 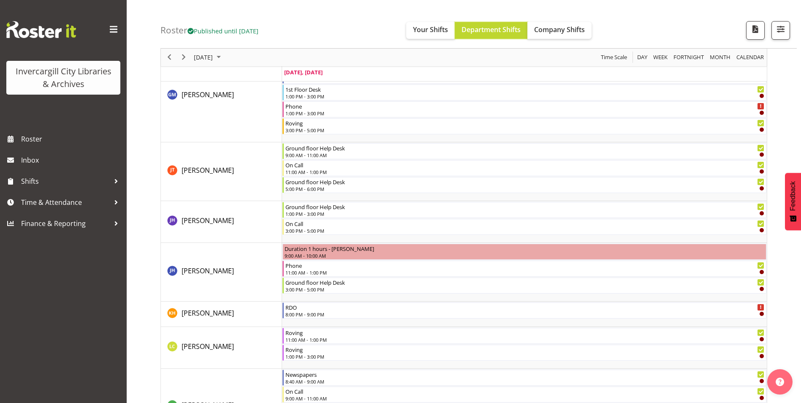 I want to click on button: Previous, so click(x=169, y=57).